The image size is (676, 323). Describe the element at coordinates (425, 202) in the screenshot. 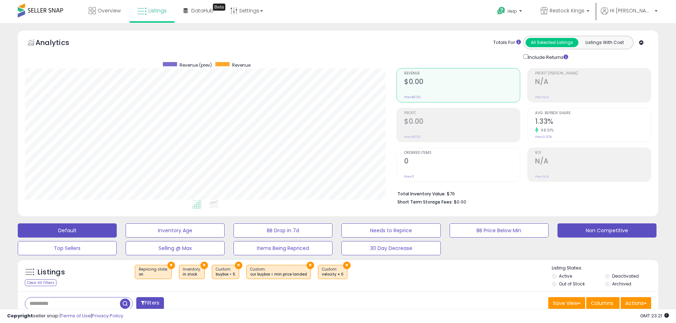

I see `b: Short Term Storage Fees:` at that location.